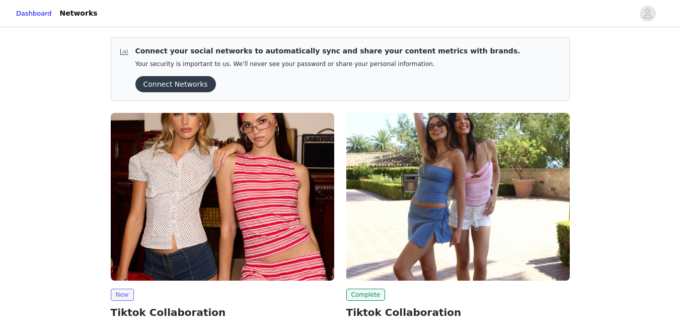 The height and width of the screenshot is (326, 680). What do you see at coordinates (328, 51) in the screenshot?
I see `p: Connect your social networks to automatically sync and share your content metrics with brands.` at bounding box center [328, 51].